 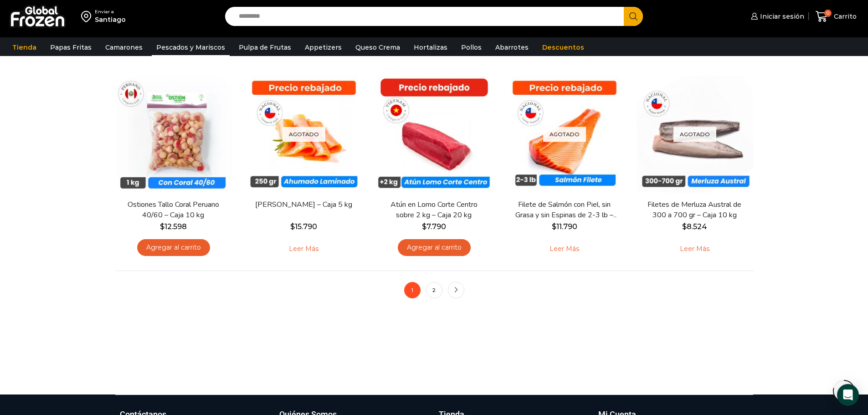 What do you see at coordinates (378, 47) in the screenshot?
I see `a: Queso Crema` at bounding box center [378, 47].